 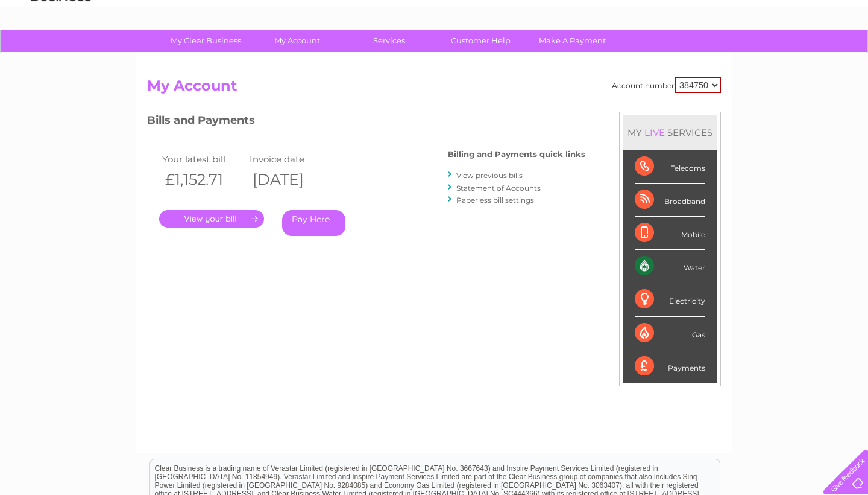 What do you see at coordinates (499, 188) in the screenshot?
I see `a: Statement of Accounts` at bounding box center [499, 188].